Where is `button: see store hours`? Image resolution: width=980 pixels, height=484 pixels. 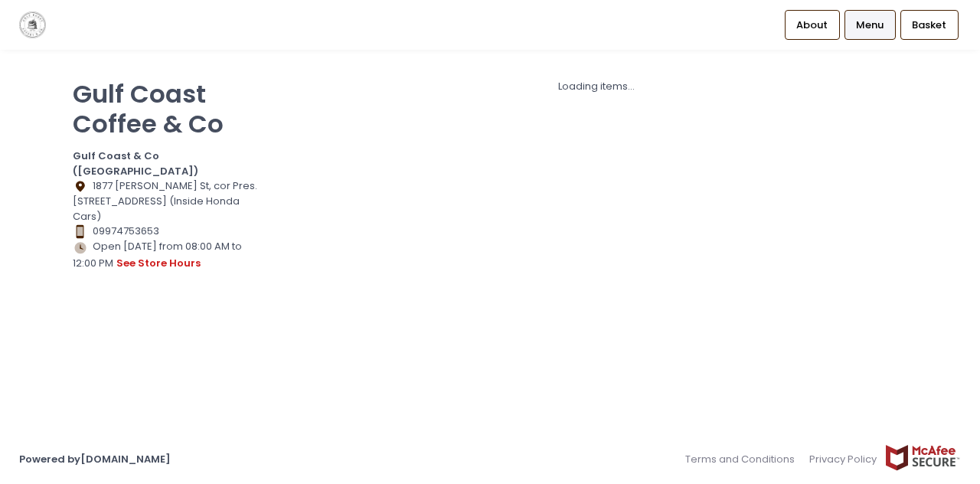
button: see store hours is located at coordinates (158, 263).